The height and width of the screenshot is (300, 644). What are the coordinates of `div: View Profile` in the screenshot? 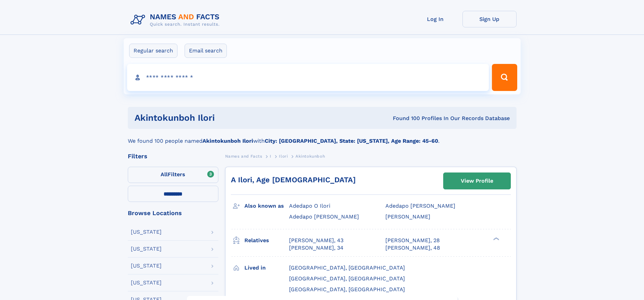 It's located at (477, 181).